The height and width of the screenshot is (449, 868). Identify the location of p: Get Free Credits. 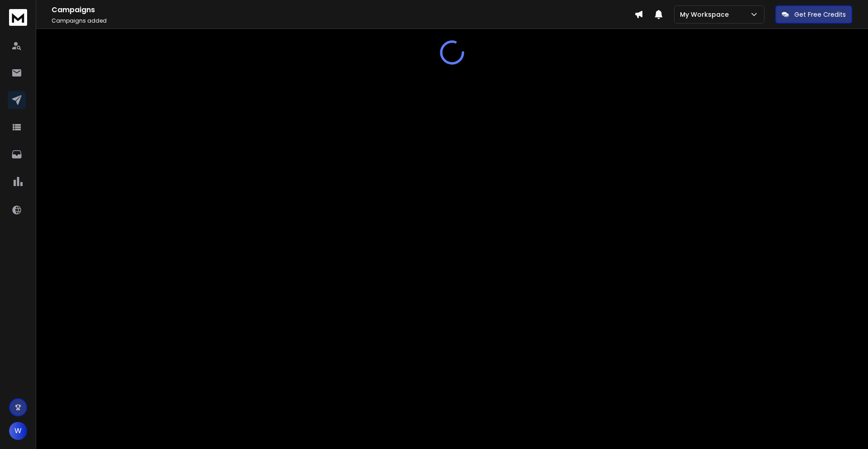
(820, 14).